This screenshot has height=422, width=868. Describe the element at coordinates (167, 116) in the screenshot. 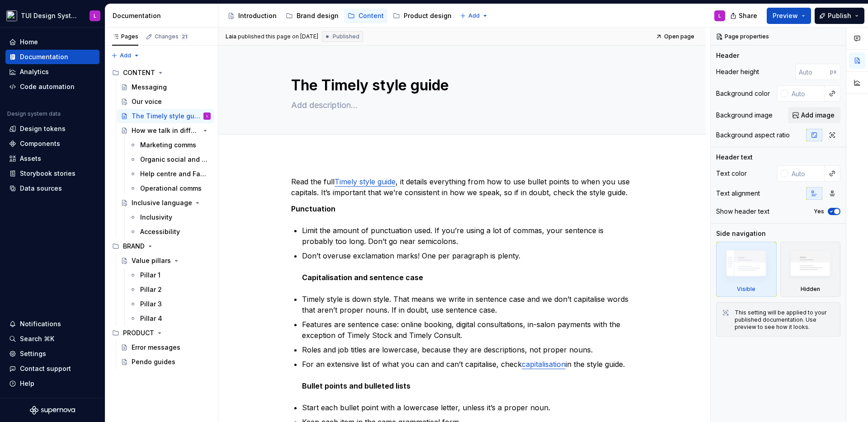

I see `div: The Timely style guide` at that location.